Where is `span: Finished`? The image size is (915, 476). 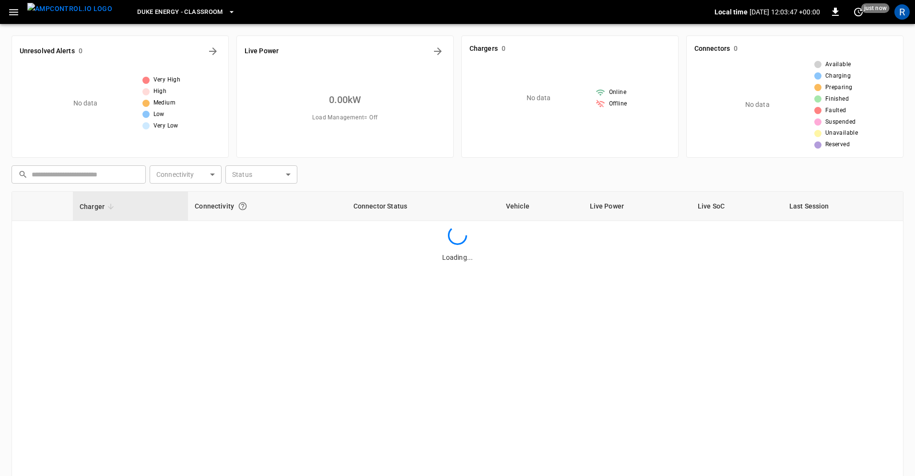 span: Finished is located at coordinates (837, 99).